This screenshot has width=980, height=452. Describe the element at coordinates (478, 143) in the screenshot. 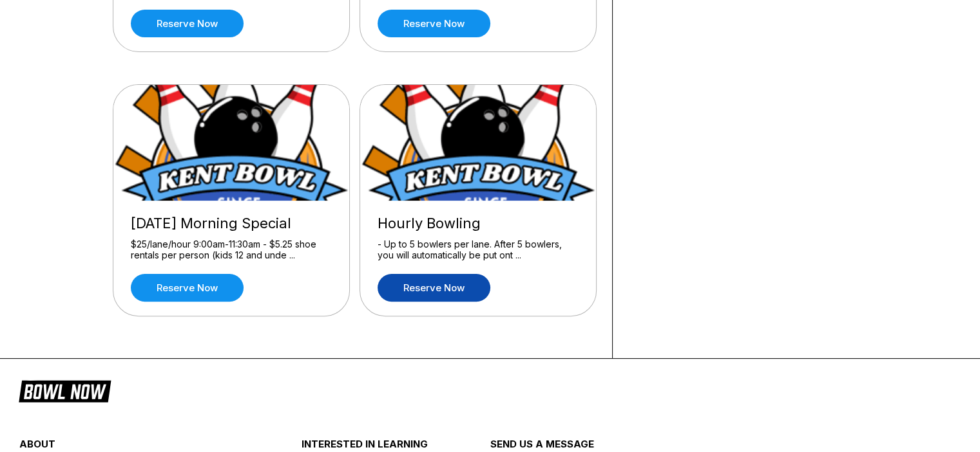

I see `img: Hourly Bowling` at that location.